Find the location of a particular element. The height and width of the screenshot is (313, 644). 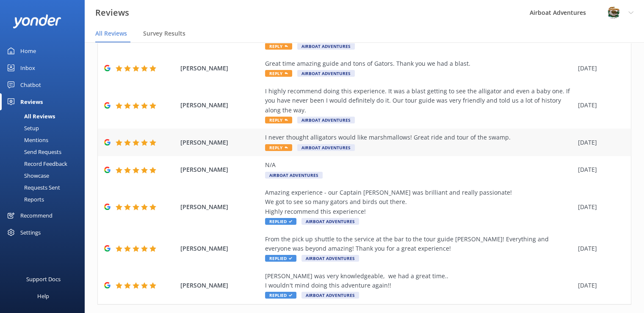

div: I never thought alligators would like marshmallows! Great ride and tour of the swamp. is located at coordinates (419, 138).